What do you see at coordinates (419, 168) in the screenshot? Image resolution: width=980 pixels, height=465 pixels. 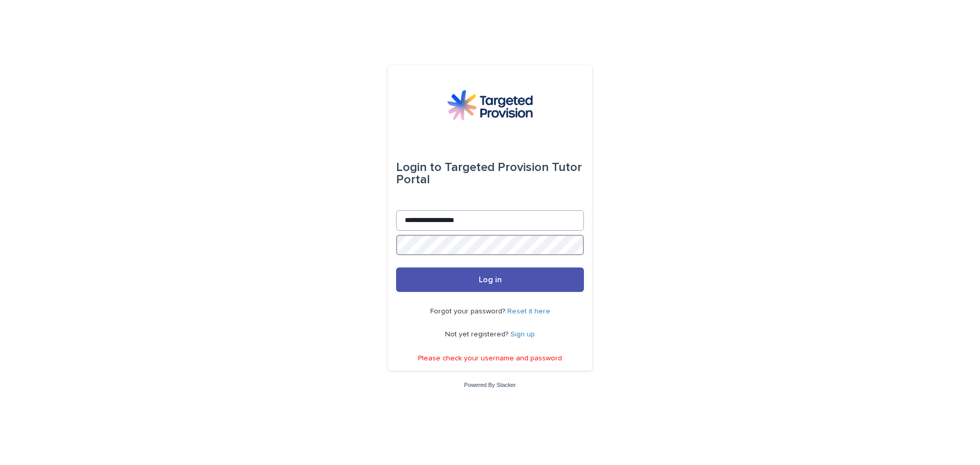 I see `span: Login to` at bounding box center [419, 168].